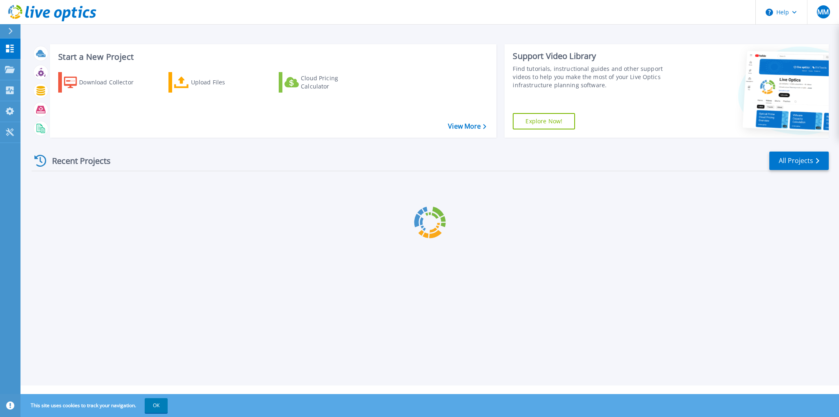 This screenshot has height=417, width=839. Describe the element at coordinates (214, 82) in the screenshot. I see `a: Upload Files` at that location.